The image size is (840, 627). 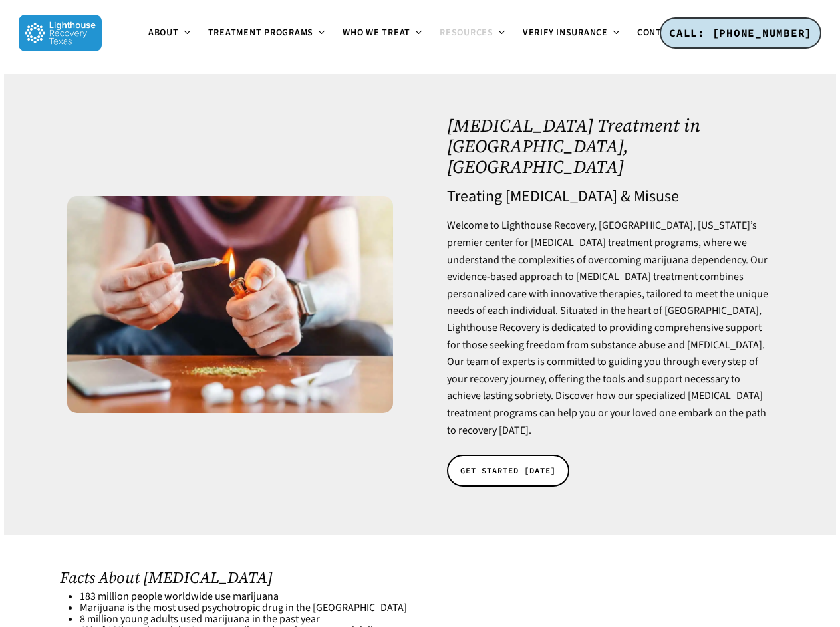 What do you see at coordinates (572, 33) in the screenshot?
I see `a: Verify Insurance` at bounding box center [572, 33].